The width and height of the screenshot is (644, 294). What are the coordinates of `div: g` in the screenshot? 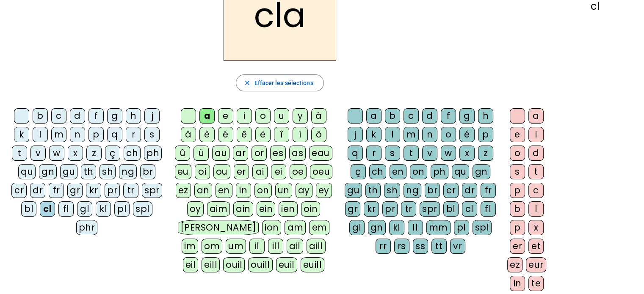 It's located at (115, 116).